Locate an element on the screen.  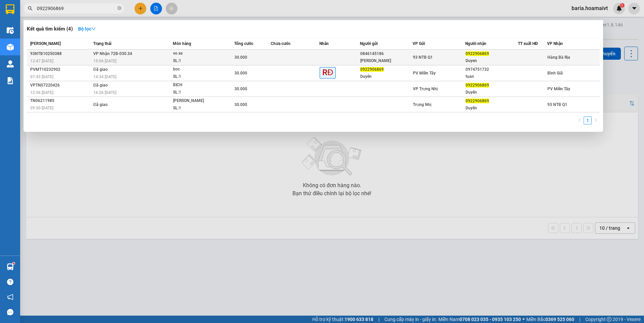
span: Món hàng is located at coordinates (182, 44).